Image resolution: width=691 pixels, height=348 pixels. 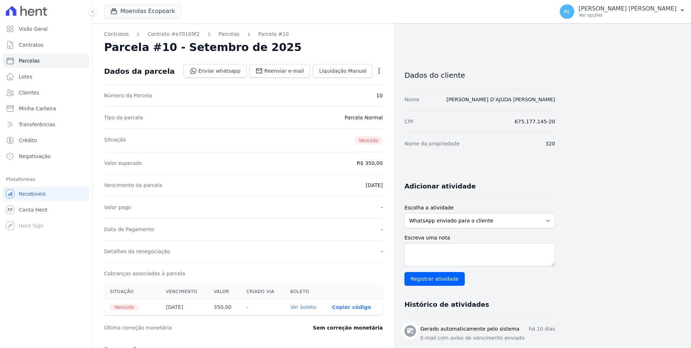 I want to click on a: Transferências, so click(x=46, y=124).